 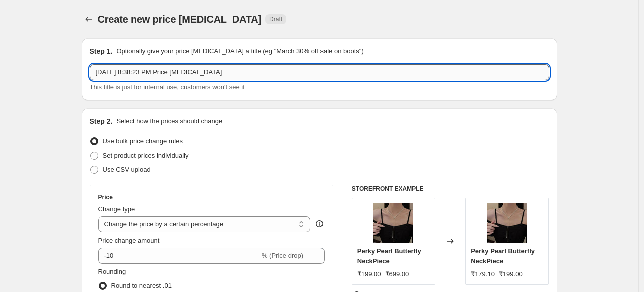 I want to click on input: -15, so click(x=179, y=256).